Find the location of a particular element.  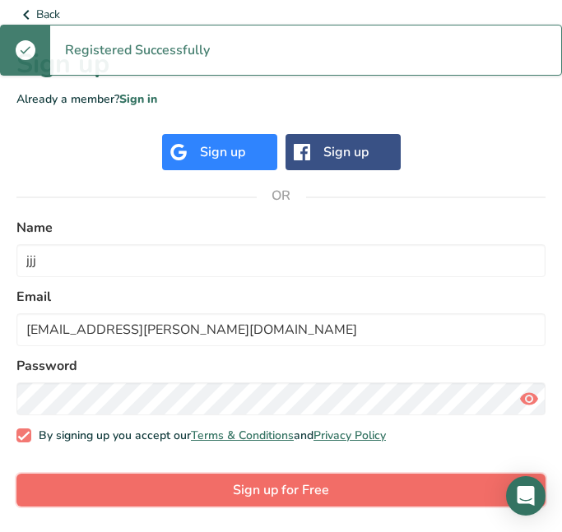

a: Sign in is located at coordinates (138, 99).